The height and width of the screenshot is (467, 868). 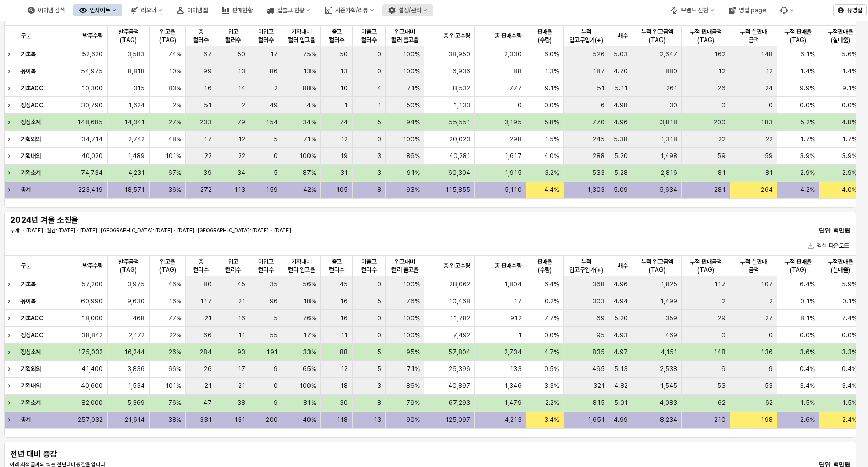 What do you see at coordinates (206, 122) in the screenshot?
I see `span: 233` at bounding box center [206, 122].